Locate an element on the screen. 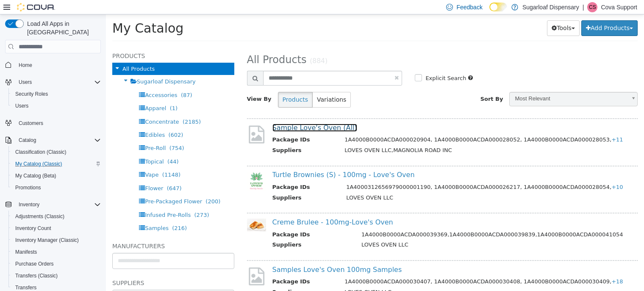 This screenshot has height=291, width=644. span: Classification (Classic) is located at coordinates (41, 152).